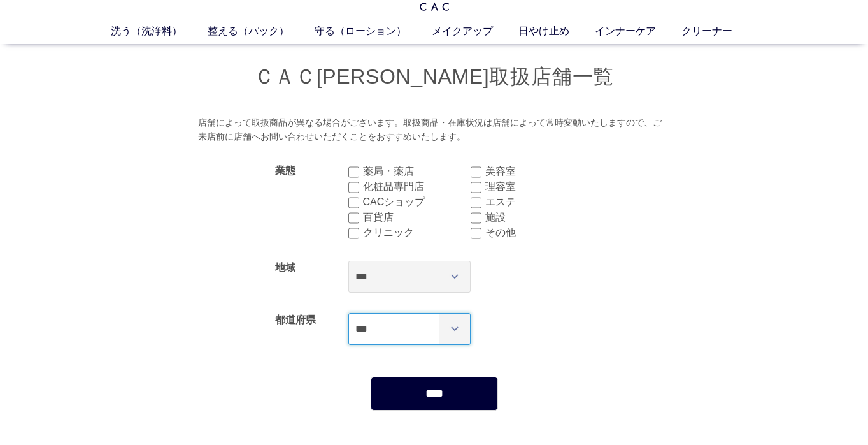 The height and width of the screenshot is (445, 868). I want to click on label: 理容室, so click(539, 186).